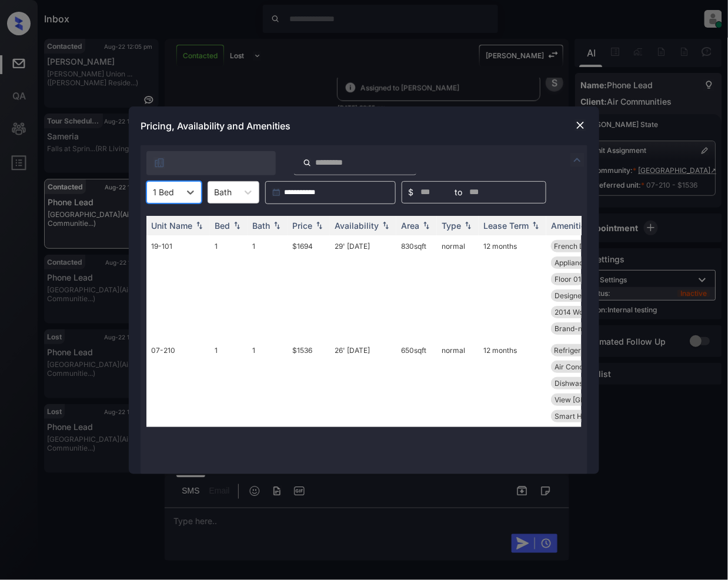 The width and height of the screenshot is (728, 580). I want to click on img: close, so click(581, 125).